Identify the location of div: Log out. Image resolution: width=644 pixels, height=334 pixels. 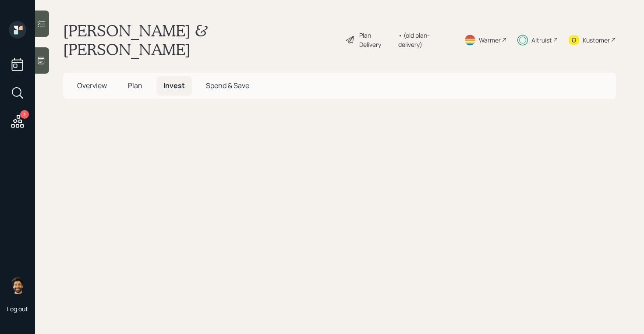
(18, 308).